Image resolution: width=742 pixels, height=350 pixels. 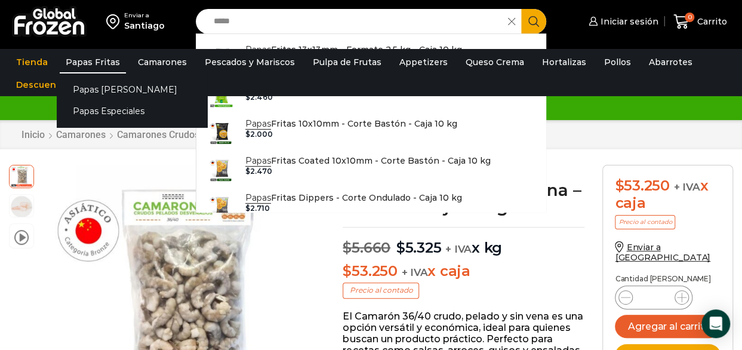 I want to click on a: Pescados y Mariscos, so click(x=249, y=62).